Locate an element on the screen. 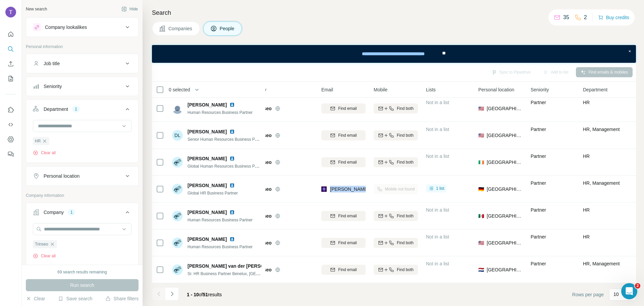 This screenshot has width=644, height=306. button: Department1 is located at coordinates (82, 110).